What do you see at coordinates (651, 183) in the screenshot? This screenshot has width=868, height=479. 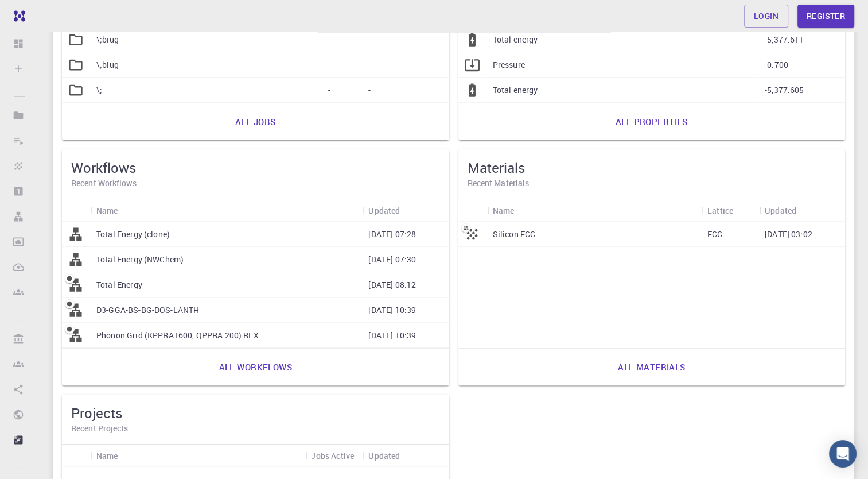 I see `h6: Recent Materials` at bounding box center [651, 183].